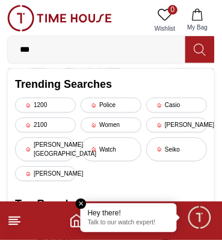 The width and height of the screenshot is (222, 240). Describe the element at coordinates (172, 10) in the screenshot. I see `span: 0` at that location.